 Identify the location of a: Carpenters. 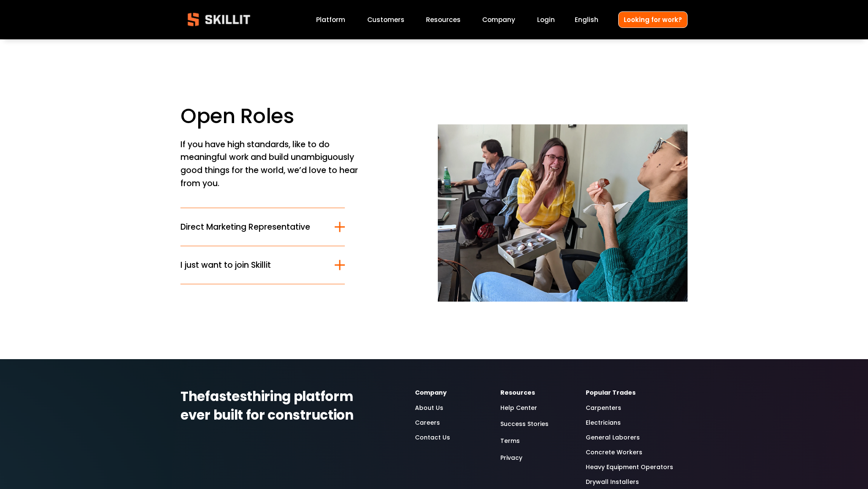
(604, 408).